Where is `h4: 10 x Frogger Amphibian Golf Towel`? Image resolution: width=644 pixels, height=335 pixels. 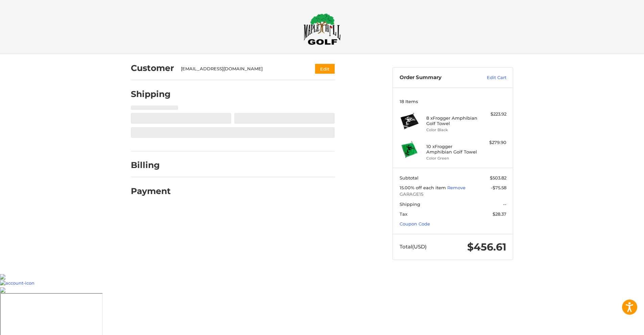
h4: 10 x Frogger Amphibian Golf Towel is located at coordinates (452, 149).